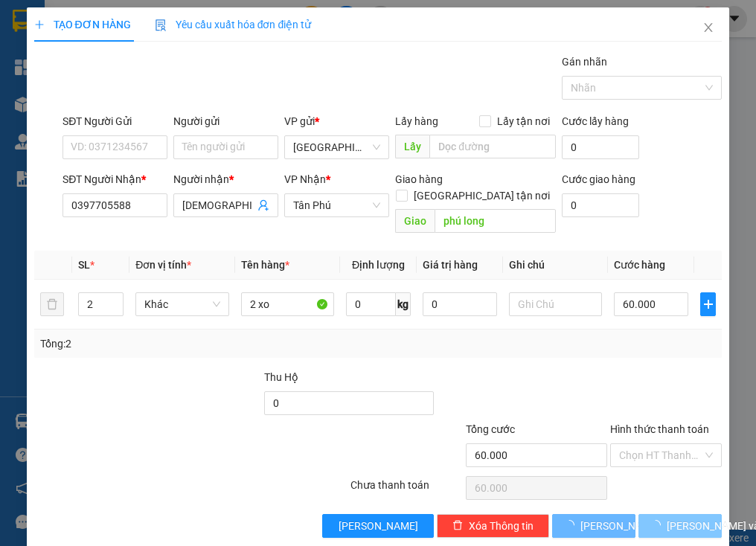 Image resolution: width=756 pixels, height=546 pixels. What do you see at coordinates (709, 29) in the screenshot?
I see `button: Close` at bounding box center [709, 29].